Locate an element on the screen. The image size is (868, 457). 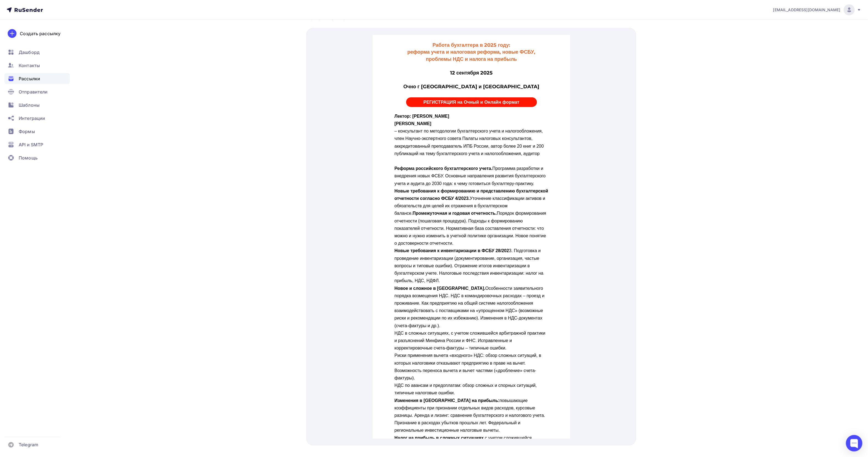
a: Отправители is located at coordinates (37, 92).